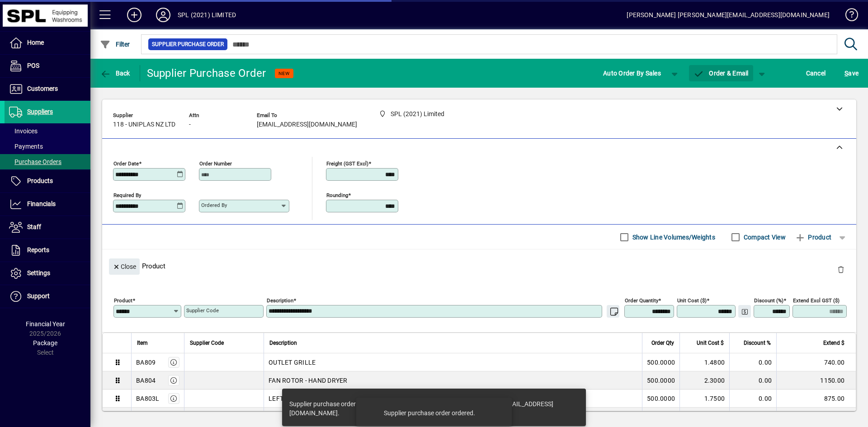 The width and height of the screenshot is (868, 427). Describe the element at coordinates (721, 73) in the screenshot. I see `span: Order & Email` at that location.